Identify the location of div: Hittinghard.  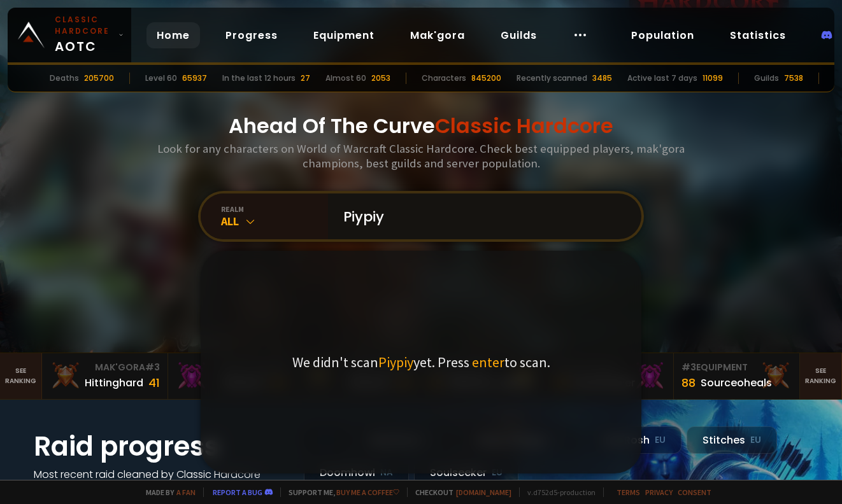
(114, 383).